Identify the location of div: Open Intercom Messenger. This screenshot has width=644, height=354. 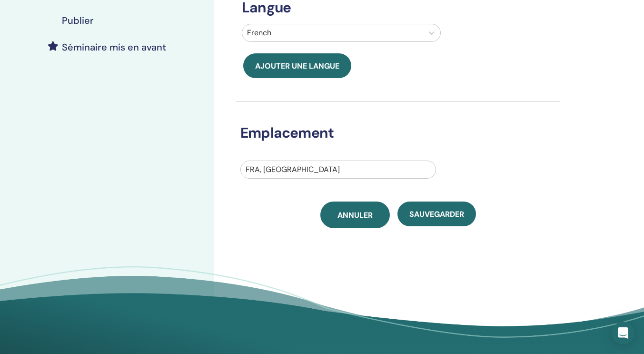
(623, 333).